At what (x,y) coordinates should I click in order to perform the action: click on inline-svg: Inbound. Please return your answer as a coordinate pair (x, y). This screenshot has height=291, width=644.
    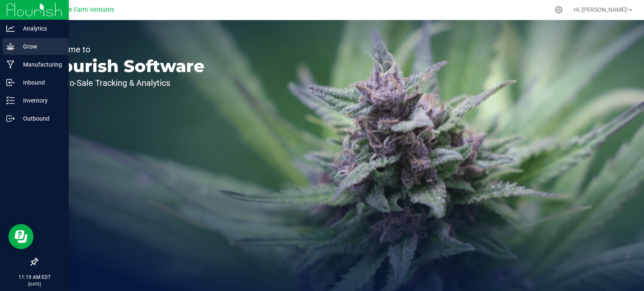
    Looking at the image, I should click on (11, 83).